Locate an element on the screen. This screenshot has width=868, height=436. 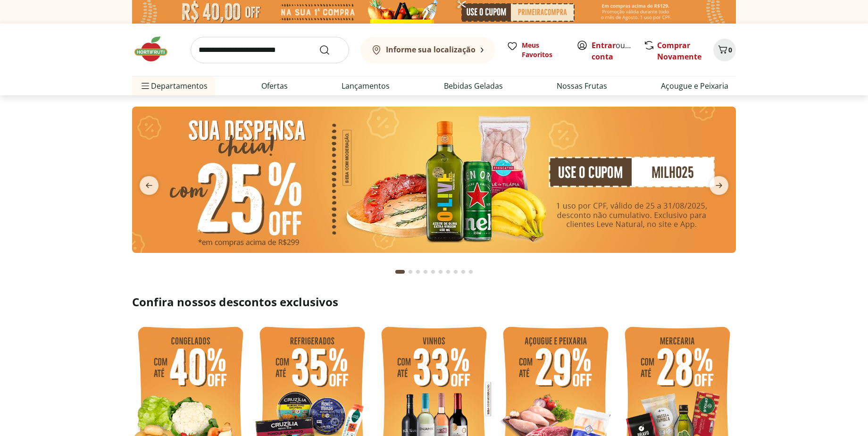
b: Informe sua localização is located at coordinates (431, 49).